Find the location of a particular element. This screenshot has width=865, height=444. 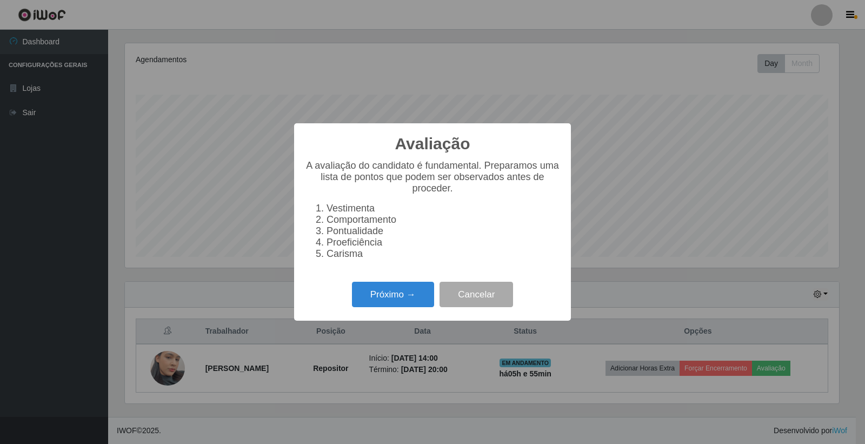

h2: Avaliação is located at coordinates (432, 144).